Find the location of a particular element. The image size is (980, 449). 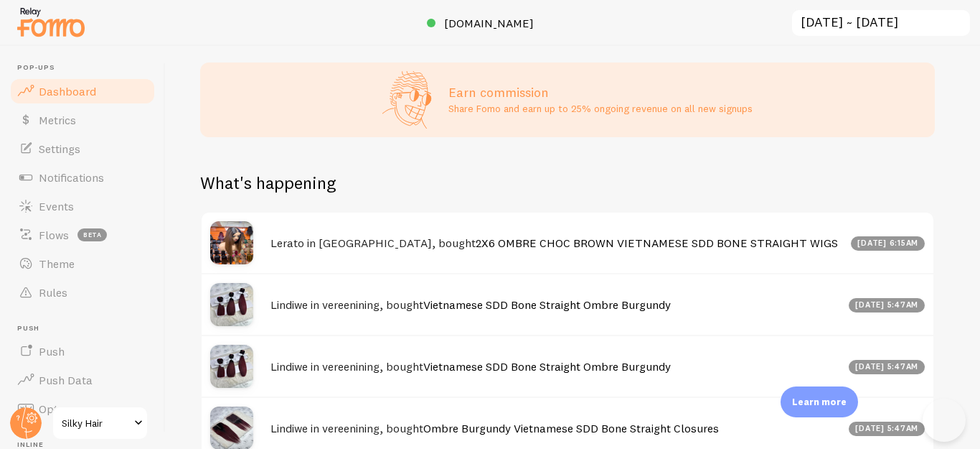

a: Push is located at coordinates (83, 351).